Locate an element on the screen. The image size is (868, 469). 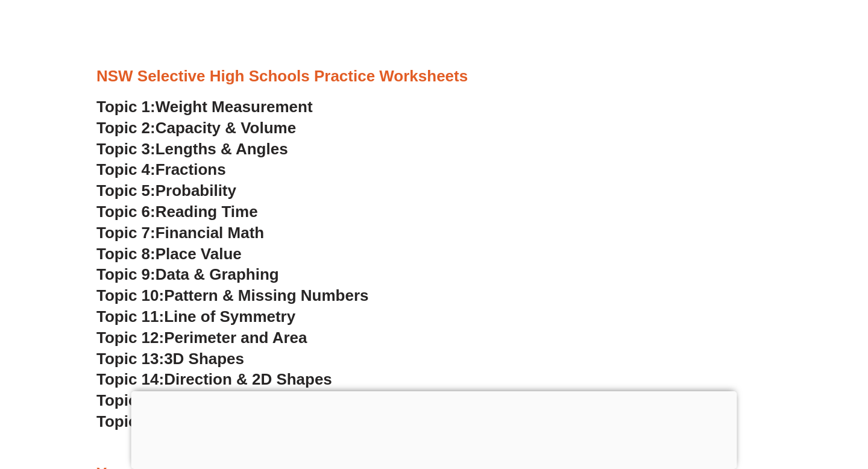
span: Lengths & Angles is located at coordinates (222, 149).